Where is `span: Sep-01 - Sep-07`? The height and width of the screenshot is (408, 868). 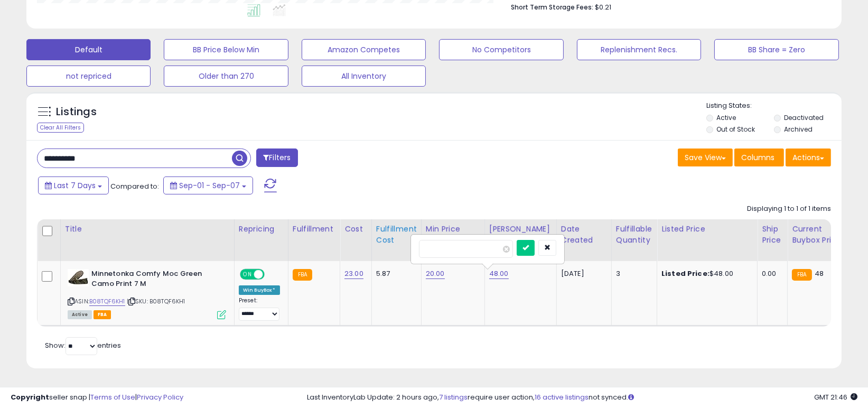 span: Sep-01 - Sep-07 is located at coordinates (209, 185).